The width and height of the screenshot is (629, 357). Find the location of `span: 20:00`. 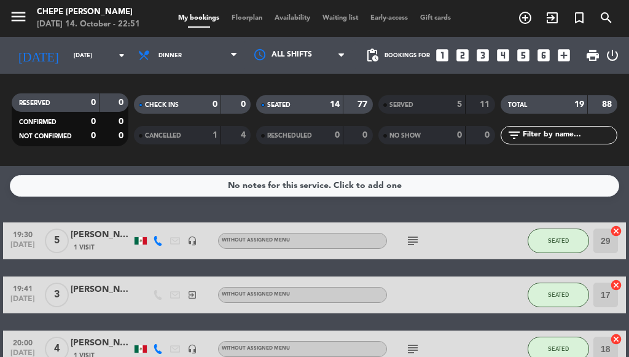

span: 20:00 is located at coordinates (23, 342).